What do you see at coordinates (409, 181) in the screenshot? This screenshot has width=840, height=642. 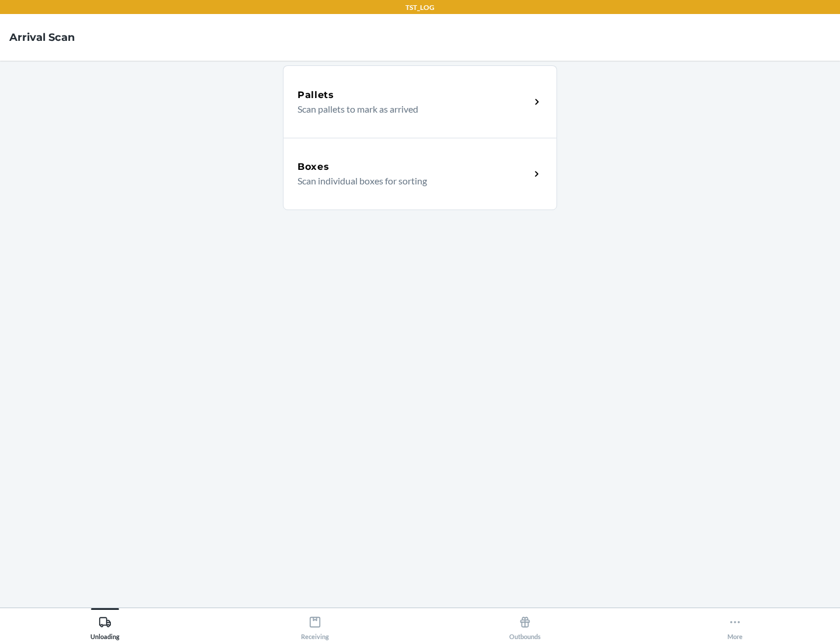 I see `p: Scan individual boxes for sorting` at bounding box center [409, 181].